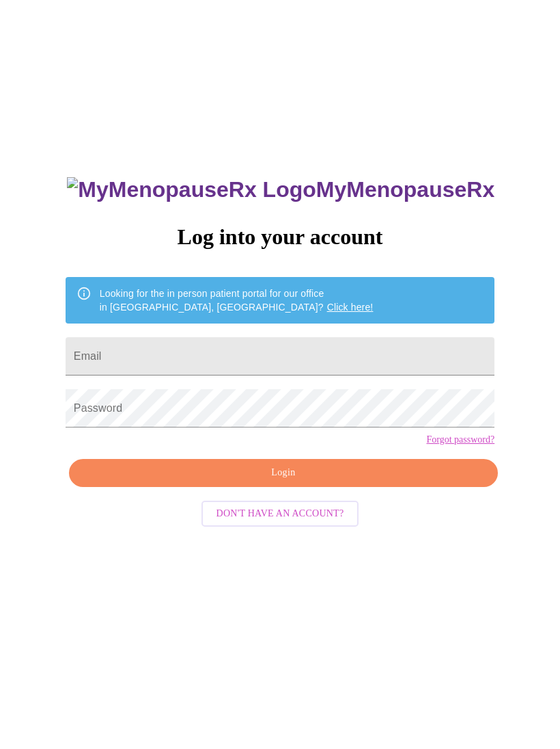 This screenshot has height=749, width=560. What do you see at coordinates (280, 513) in the screenshot?
I see `button: Don't have an account?` at bounding box center [280, 513].